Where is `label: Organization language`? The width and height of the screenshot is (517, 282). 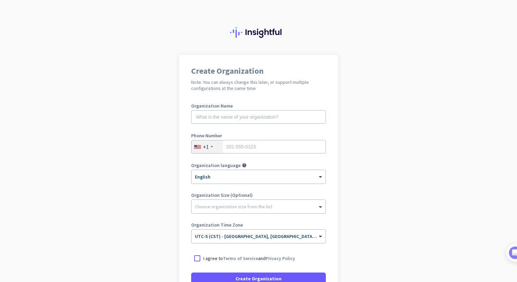
label: Organization language is located at coordinates (216, 165).